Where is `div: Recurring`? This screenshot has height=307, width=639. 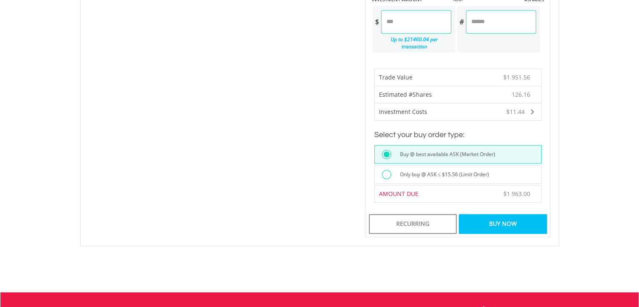 div: Recurring is located at coordinates (413, 224).